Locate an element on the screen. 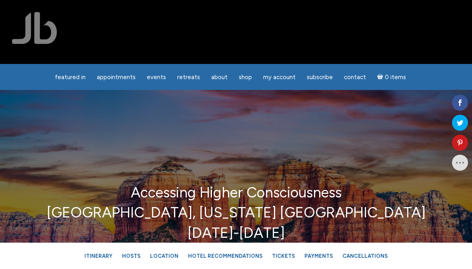 This screenshot has height=269, width=472. span: Retreats is located at coordinates (189, 77).